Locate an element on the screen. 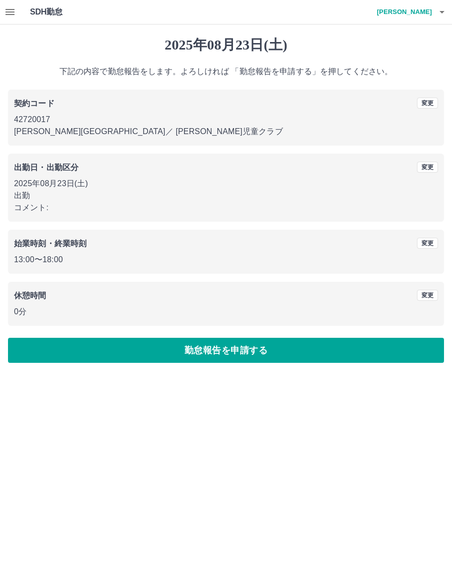 Image resolution: width=452 pixels, height=562 pixels. b: 休憩時間 is located at coordinates (30, 295).